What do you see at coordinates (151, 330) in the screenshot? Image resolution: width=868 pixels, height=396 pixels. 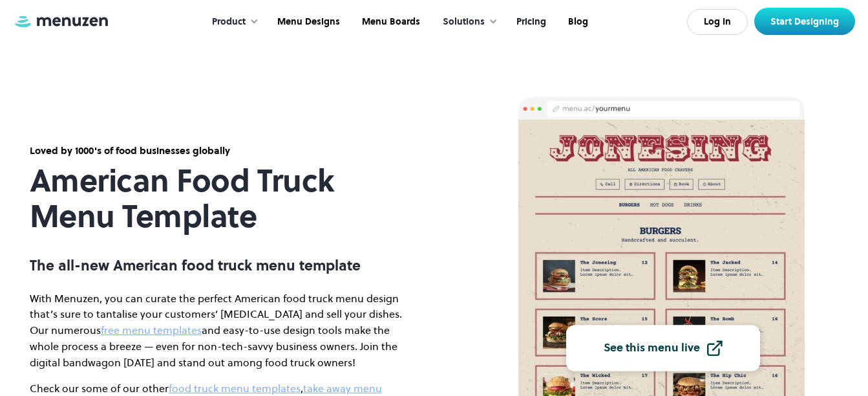 I see `a: free menu templates` at bounding box center [151, 330].